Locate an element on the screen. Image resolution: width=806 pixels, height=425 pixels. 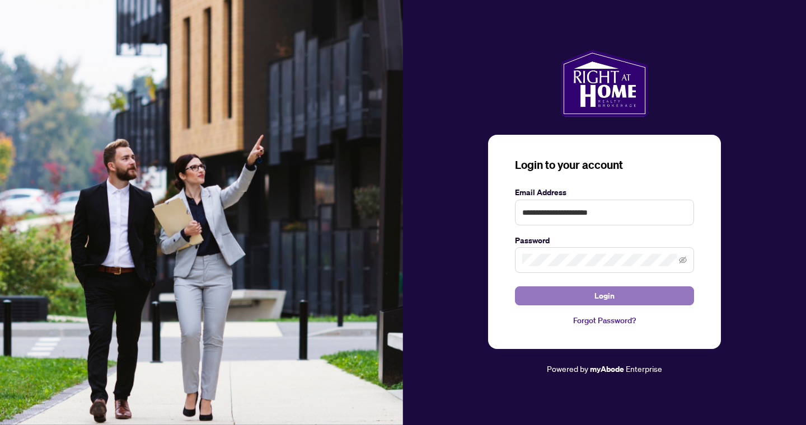
span: Powered by is located at coordinates (567, 369).